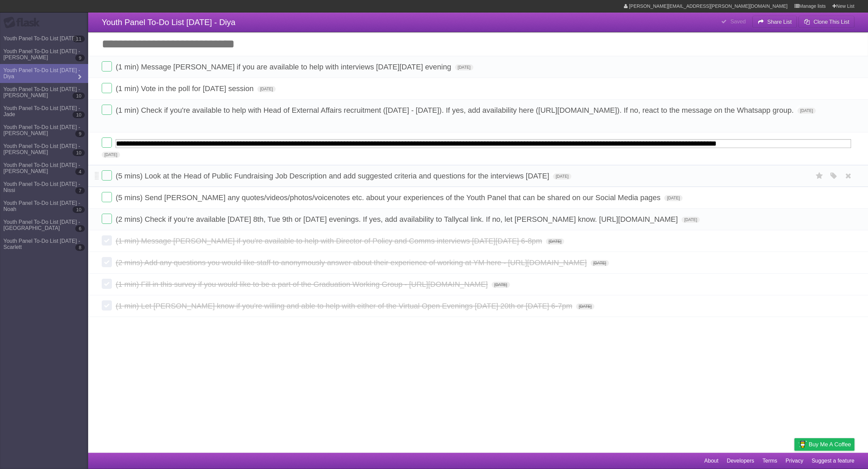 This screenshot has height=469, width=868. I want to click on div: Flask, so click(24, 23).